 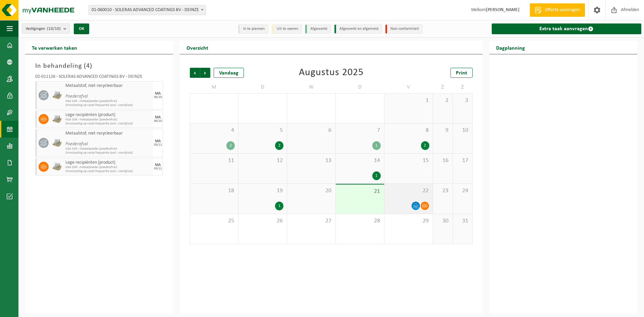 I want to click on span: Print, so click(x=462, y=73).